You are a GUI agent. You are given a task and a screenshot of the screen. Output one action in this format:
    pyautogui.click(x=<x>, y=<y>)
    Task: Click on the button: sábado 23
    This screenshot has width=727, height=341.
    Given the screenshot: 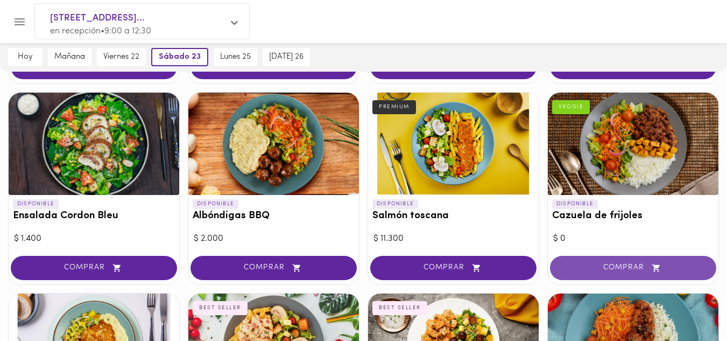 What is the action you would take?
    pyautogui.click(x=180, y=57)
    